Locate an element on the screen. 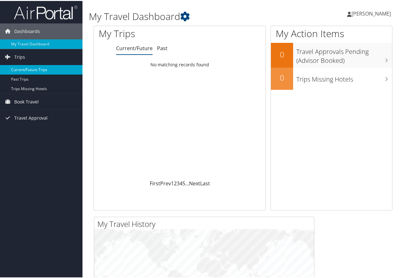 The width and height of the screenshot is (401, 278). h3: Travel Approvals Pending (Advisor Booked) is located at coordinates (345, 54).